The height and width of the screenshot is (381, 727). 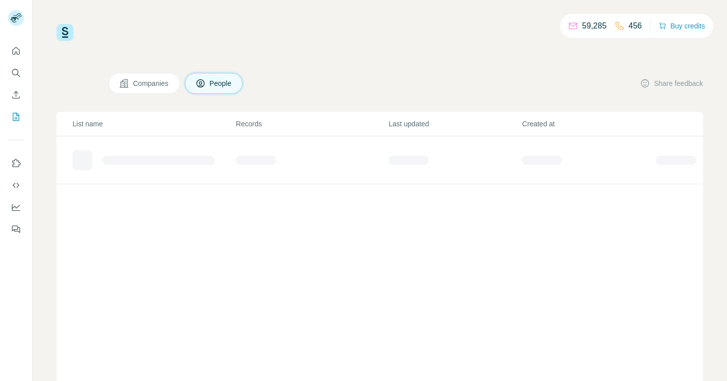 I want to click on button: Quick start, so click(x=16, y=51).